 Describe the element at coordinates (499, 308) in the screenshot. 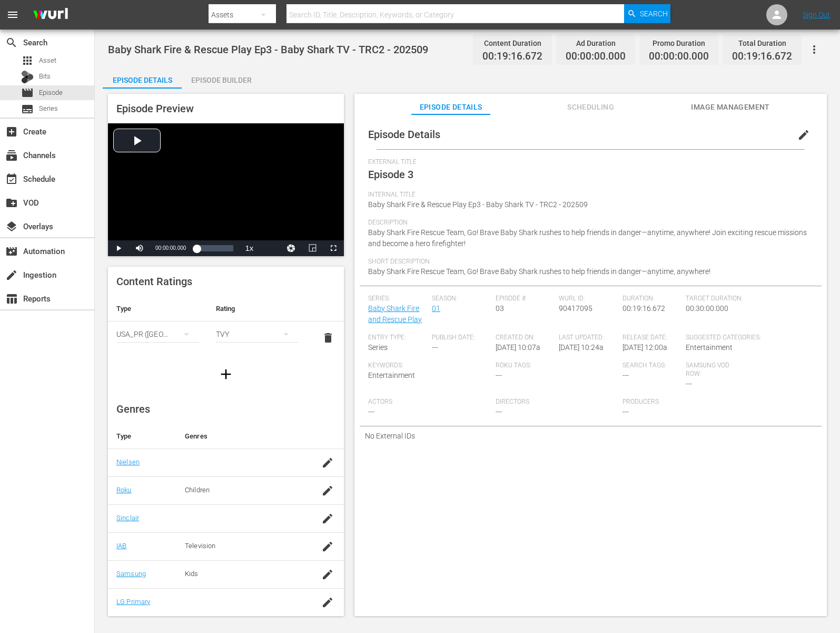

I see `span: 03` at that location.